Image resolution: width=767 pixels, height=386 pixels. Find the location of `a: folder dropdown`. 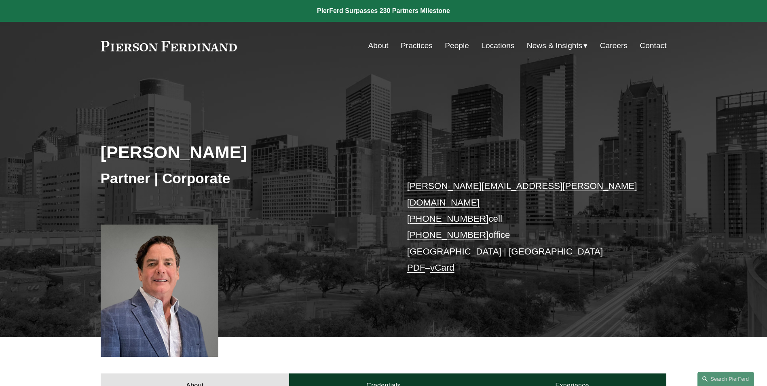

a: folder dropdown is located at coordinates (557, 46).